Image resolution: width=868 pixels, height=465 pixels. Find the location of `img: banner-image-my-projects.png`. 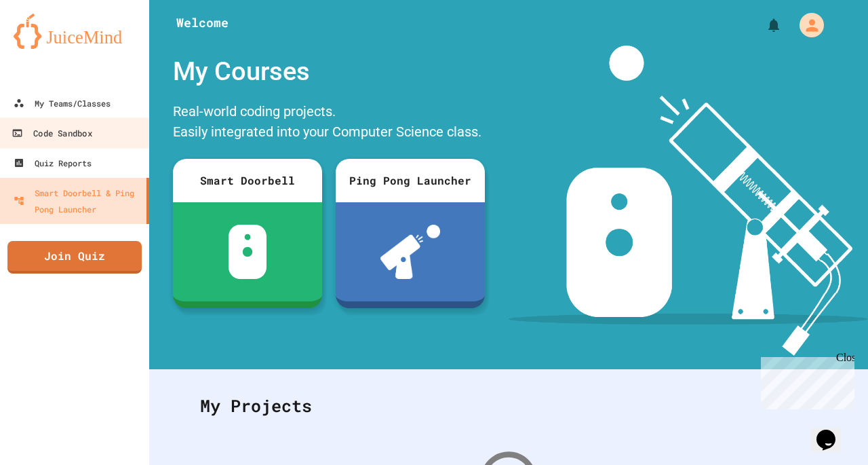

img: banner-image-my-projects.png is located at coordinates (688, 201).